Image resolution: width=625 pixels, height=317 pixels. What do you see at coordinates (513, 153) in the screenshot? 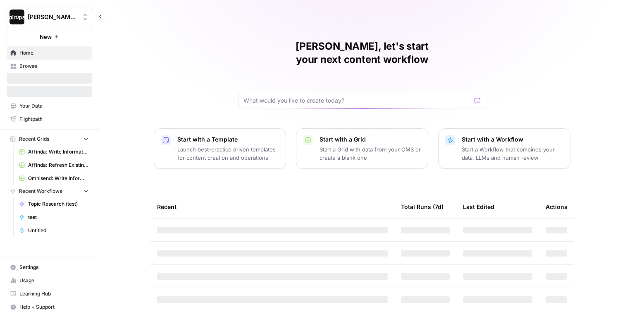
I see `p: Start a Workflow that combines your data, LLMs and human review` at bounding box center [513, 153].